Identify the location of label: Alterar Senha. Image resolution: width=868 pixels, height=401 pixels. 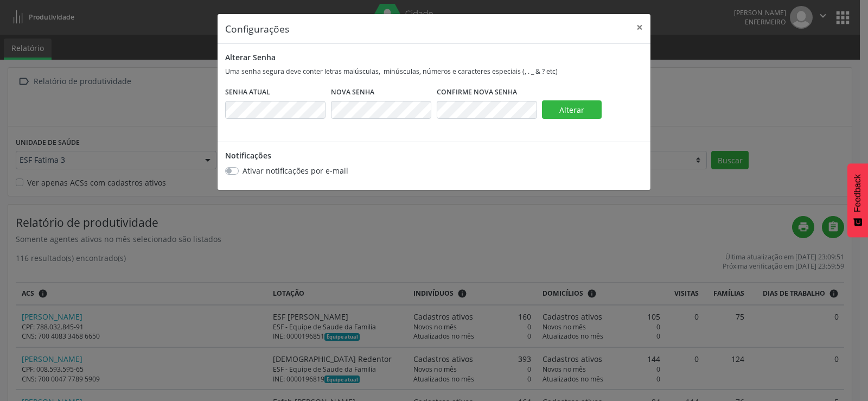
(250, 57).